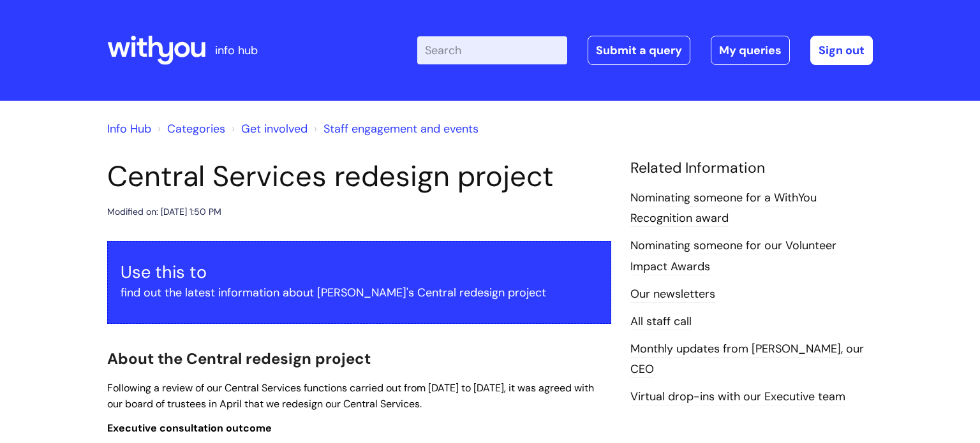  Describe the element at coordinates (190, 129) in the screenshot. I see `li: Solution home` at that location.